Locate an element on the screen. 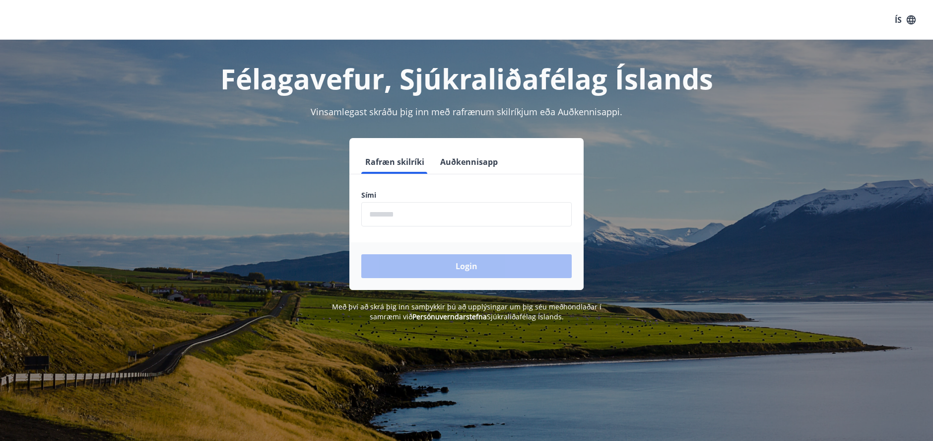  button: Auðkennisapp is located at coordinates (469, 162).